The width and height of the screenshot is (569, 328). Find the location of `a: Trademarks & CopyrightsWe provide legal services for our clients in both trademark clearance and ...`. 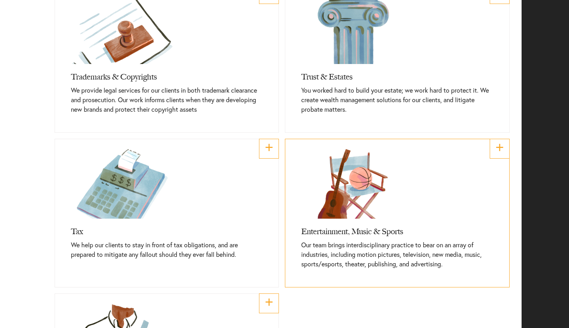

a: Trademarks & CopyrightsWe provide legal services for our clients in both trademark clearance and ... is located at coordinates (167, 98).